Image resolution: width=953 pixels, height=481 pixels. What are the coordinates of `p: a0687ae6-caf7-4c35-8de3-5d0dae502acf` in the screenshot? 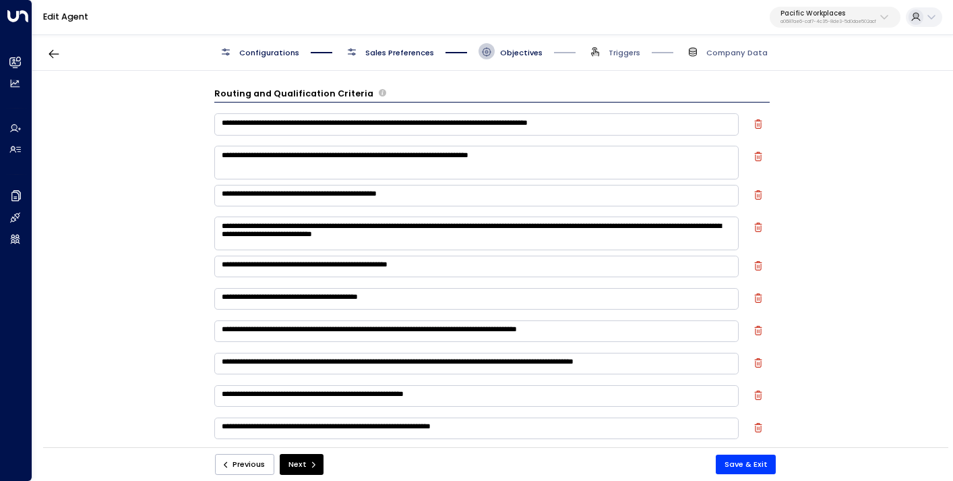 It's located at (829, 22).